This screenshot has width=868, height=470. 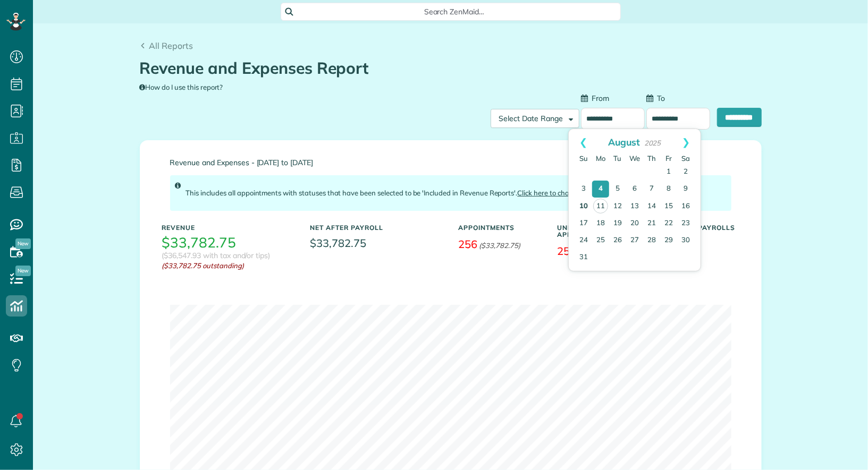 I want to click on a: 13, so click(x=635, y=207).